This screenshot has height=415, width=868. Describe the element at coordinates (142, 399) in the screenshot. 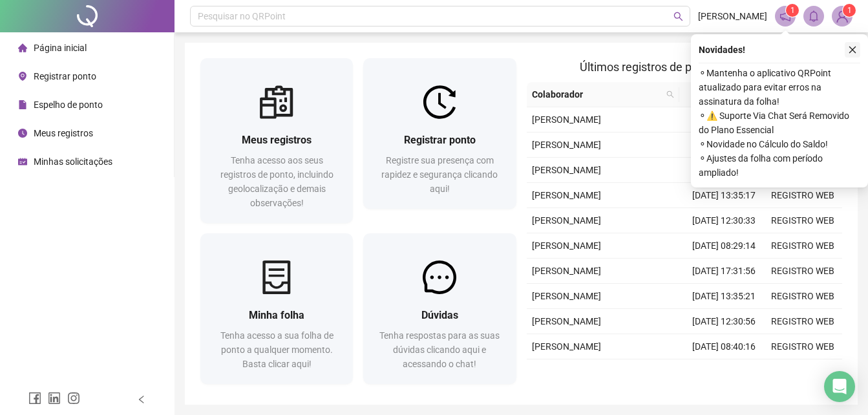

I see `span: left` at that location.